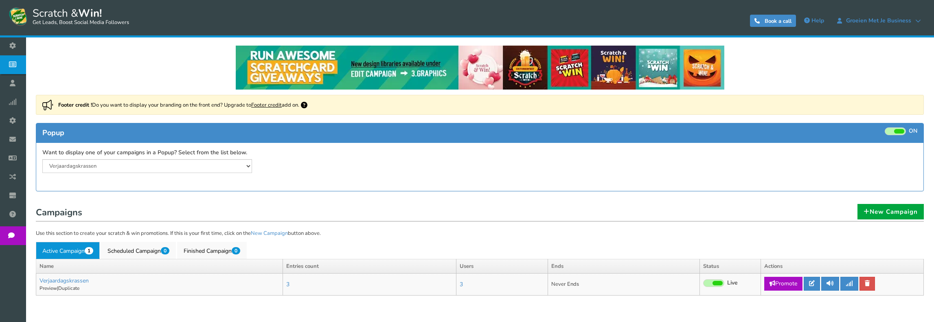 The height and width of the screenshot is (322, 934). What do you see at coordinates (479, 213) in the screenshot?
I see `h1: Campaigns` at bounding box center [479, 213].